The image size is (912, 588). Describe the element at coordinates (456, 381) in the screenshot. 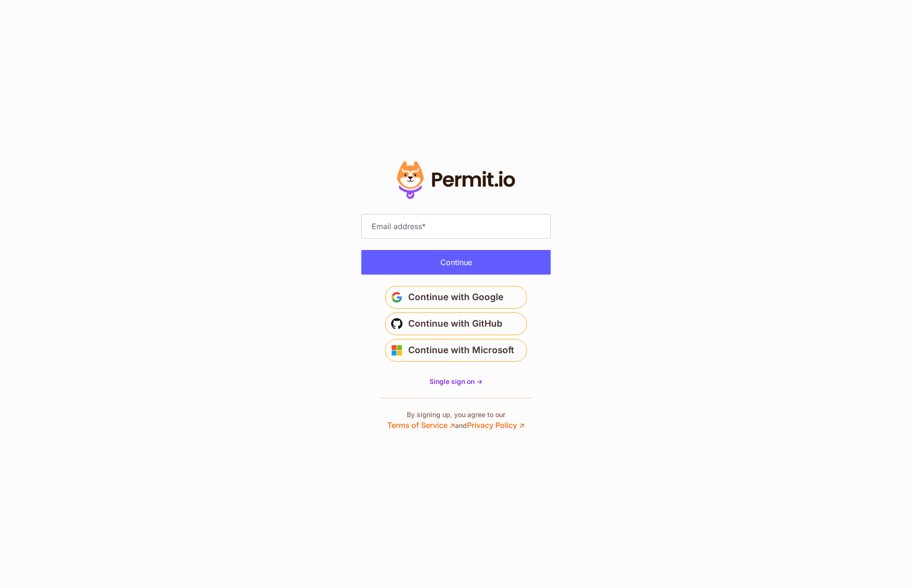

I see `span: Single sign on ->` at that location.